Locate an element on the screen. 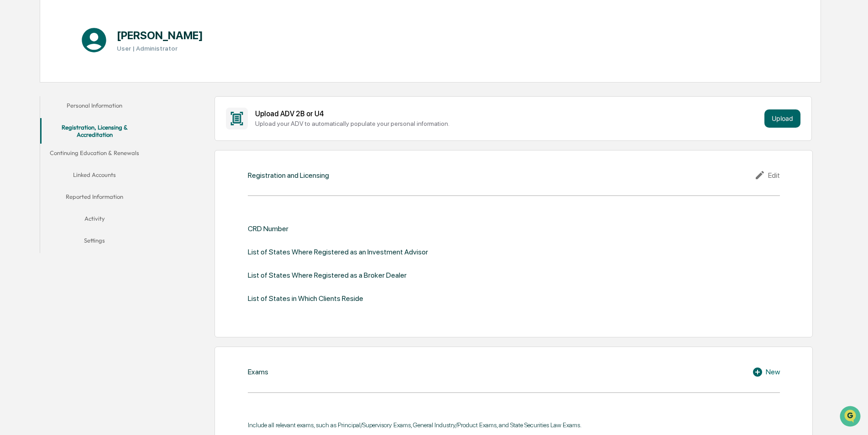 This screenshot has width=868, height=435. img: 1746055101610-c473b297-6a78-478c-a979-82029cc54cd1 is located at coordinates (17, 77).